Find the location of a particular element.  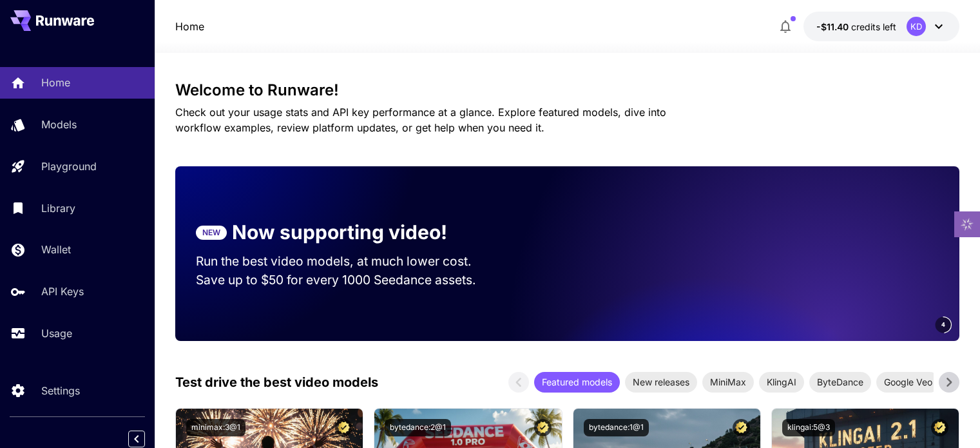

span: Check out your usage stats and API key performance at a glance. Explore featured models, dive int... is located at coordinates (421, 120).